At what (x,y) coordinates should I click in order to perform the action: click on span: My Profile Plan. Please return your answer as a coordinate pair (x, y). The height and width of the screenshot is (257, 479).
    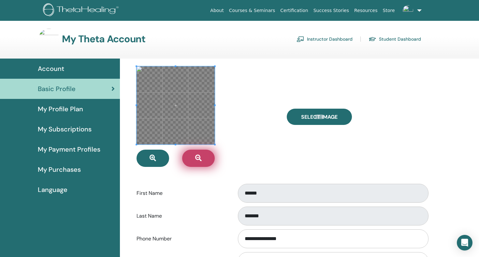
    Looking at the image, I should click on (60, 109).